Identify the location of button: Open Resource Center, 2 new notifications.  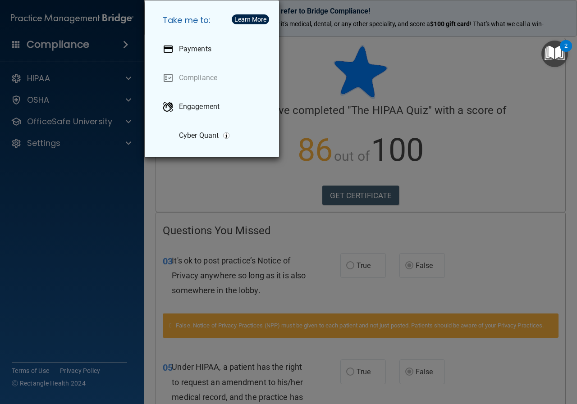
(555, 54).